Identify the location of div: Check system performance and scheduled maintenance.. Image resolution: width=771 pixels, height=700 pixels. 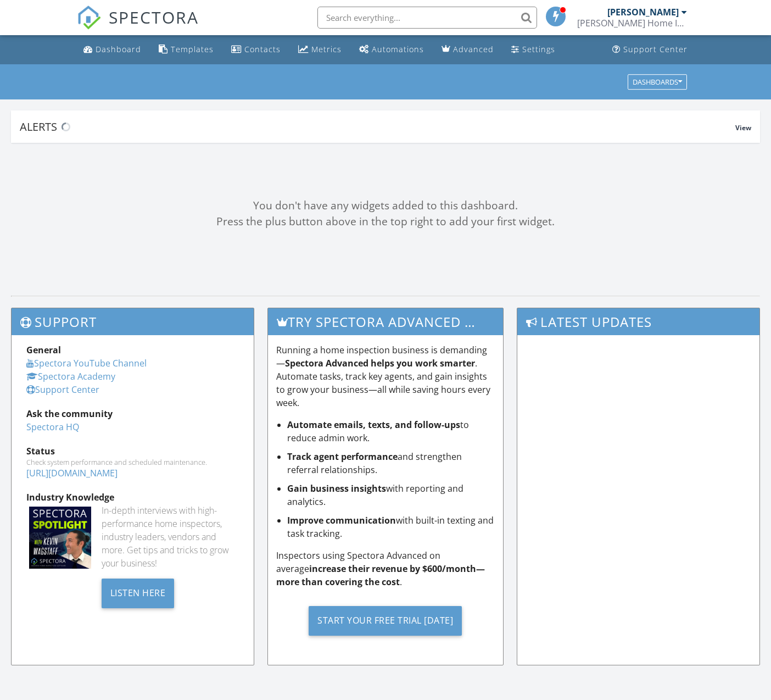
(132, 462).